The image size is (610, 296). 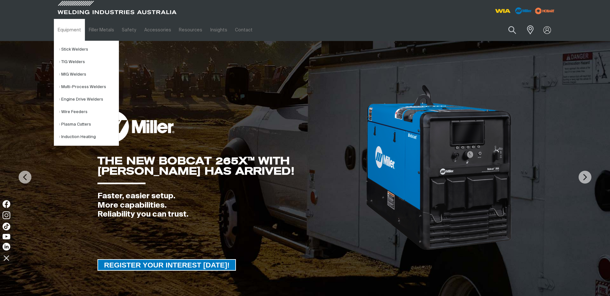 What do you see at coordinates (6, 237) in the screenshot?
I see `img: YouTube` at bounding box center [6, 237].